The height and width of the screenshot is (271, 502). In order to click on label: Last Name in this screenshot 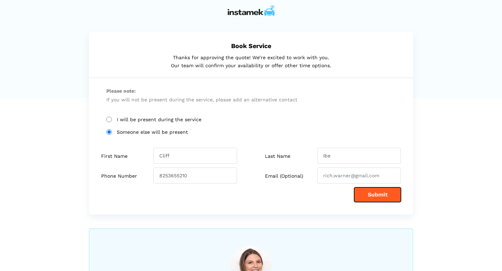, I will do `click(278, 156)`.